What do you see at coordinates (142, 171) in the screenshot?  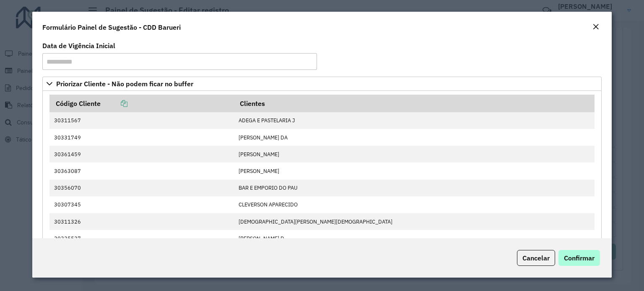 I see `td: 30363087` at bounding box center [142, 171].